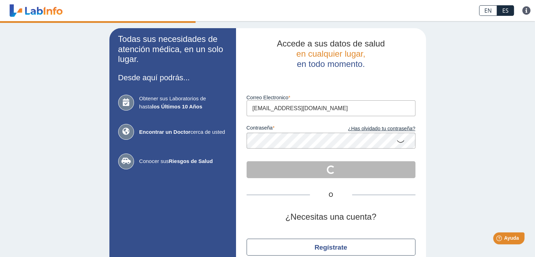  What do you see at coordinates (183, 161) in the screenshot?
I see `span: Conocer sus` at bounding box center [183, 161].